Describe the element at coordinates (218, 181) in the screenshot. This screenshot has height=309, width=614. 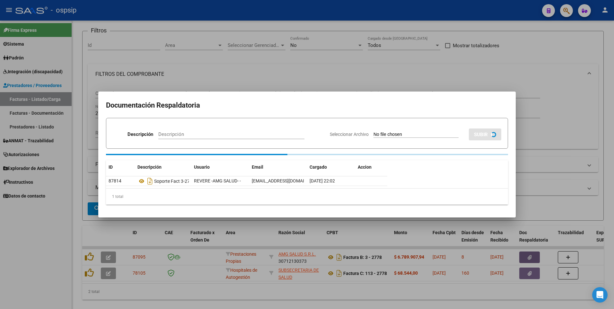
I see `span: REVERE -AMG SALUD- -` at that location.